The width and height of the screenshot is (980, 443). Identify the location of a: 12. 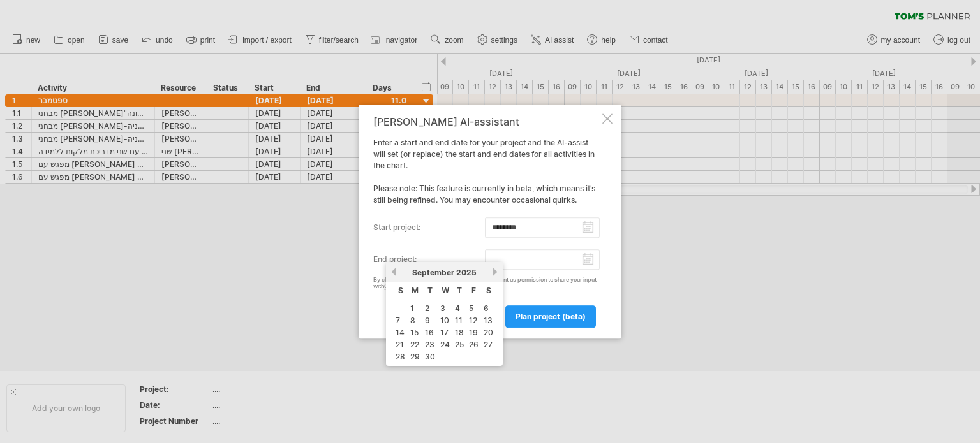
(473, 320).